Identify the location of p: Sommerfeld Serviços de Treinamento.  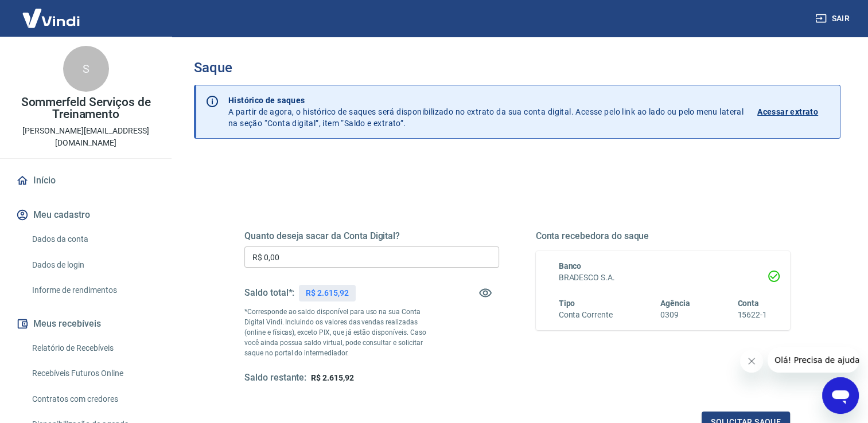
(85, 109).